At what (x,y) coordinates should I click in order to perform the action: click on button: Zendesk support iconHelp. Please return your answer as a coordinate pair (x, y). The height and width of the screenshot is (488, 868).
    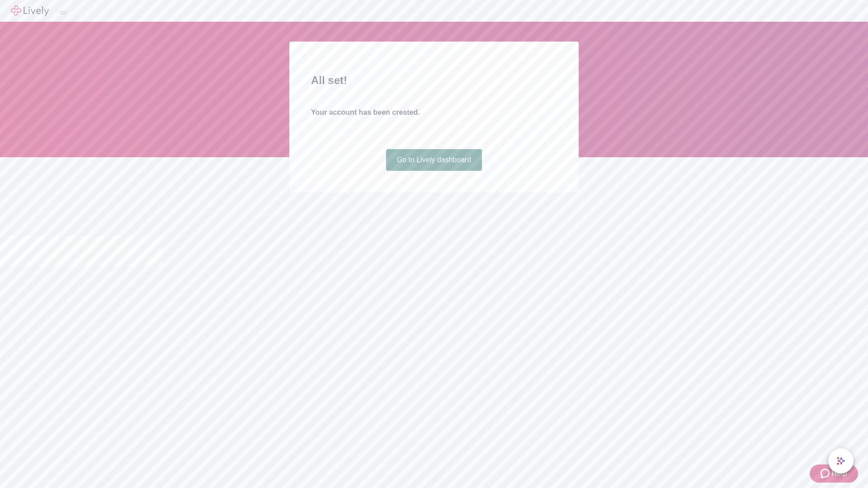
    Looking at the image, I should click on (833, 473).